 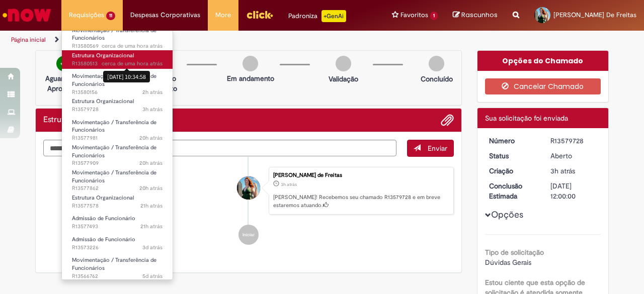 I want to click on button: Cancelar Chamado, so click(x=543, y=86).